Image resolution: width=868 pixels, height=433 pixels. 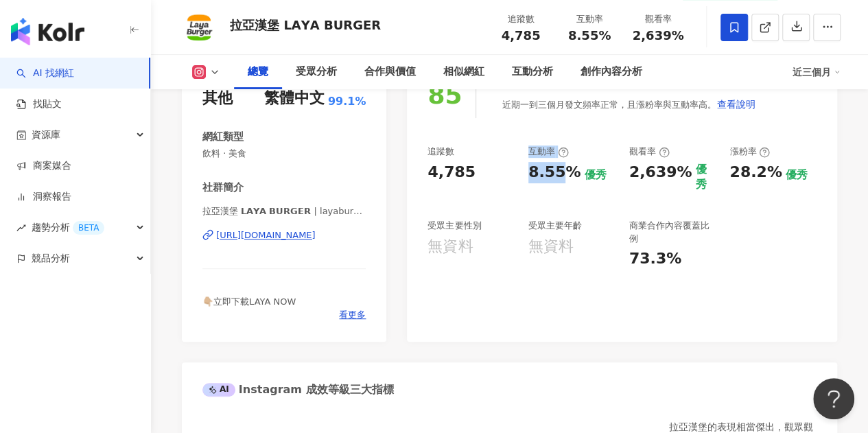 What do you see at coordinates (249, 301) in the screenshot?
I see `span: 👇🏼立即下載LAYA NOW` at bounding box center [249, 301].